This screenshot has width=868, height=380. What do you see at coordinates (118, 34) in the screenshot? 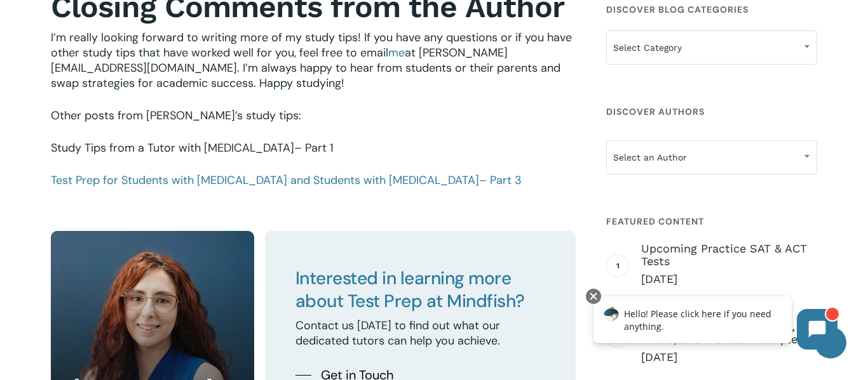
I see `span: Hello! Please click here if you need anything.` at bounding box center [118, 34].